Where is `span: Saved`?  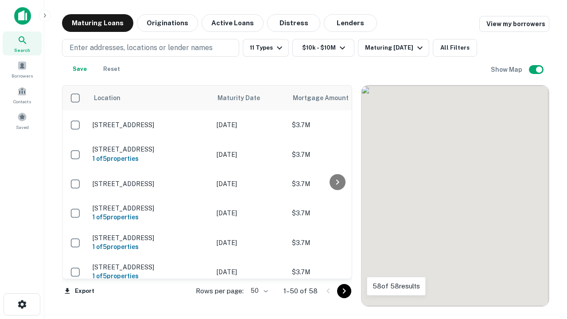
span: Saved is located at coordinates (22, 127).